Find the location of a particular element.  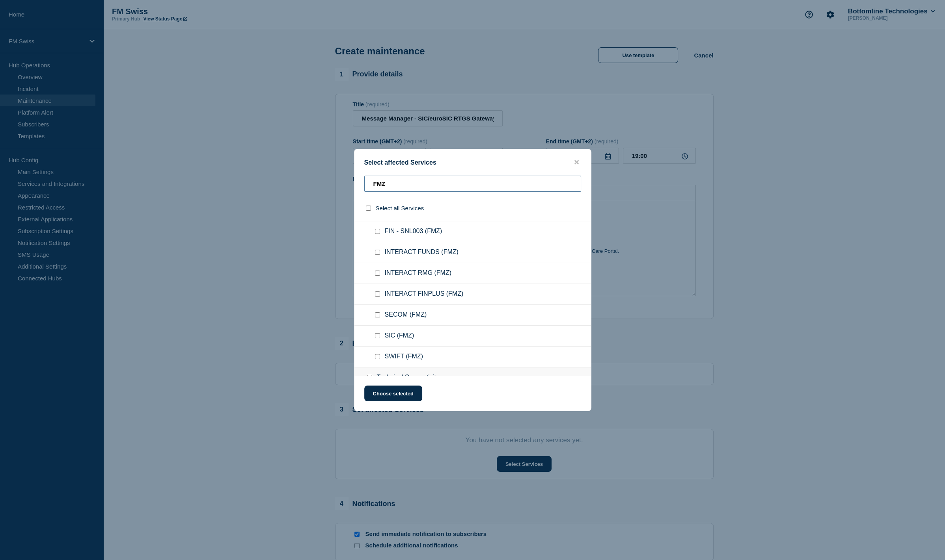

input: FIN - SNL003 (FMZ) checkbox is located at coordinates (377, 232).